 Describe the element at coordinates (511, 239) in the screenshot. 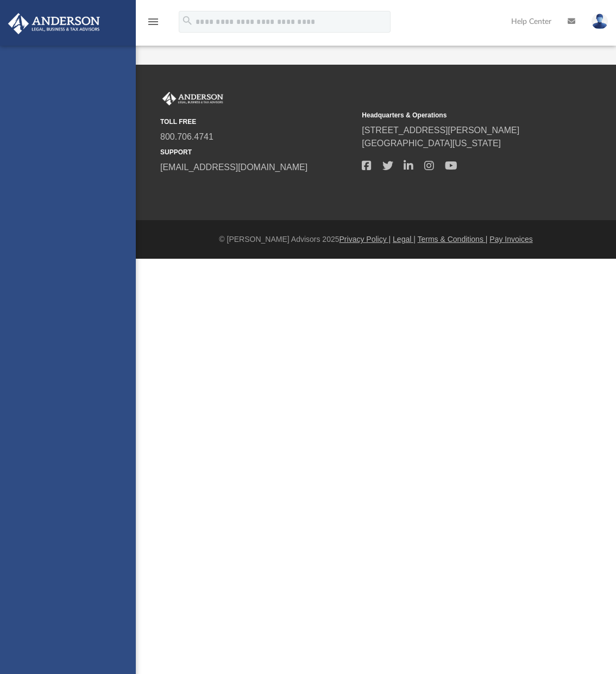

I see `a: Pay Invoices` at that location.